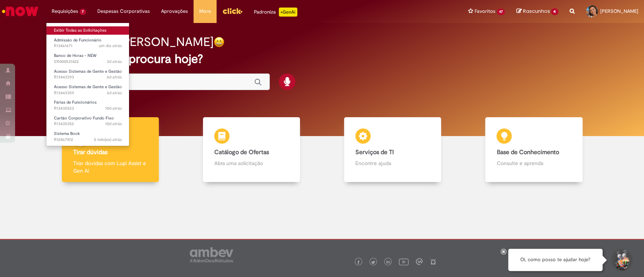 The image size is (644, 277). I want to click on span: R13461671, so click(88, 46).